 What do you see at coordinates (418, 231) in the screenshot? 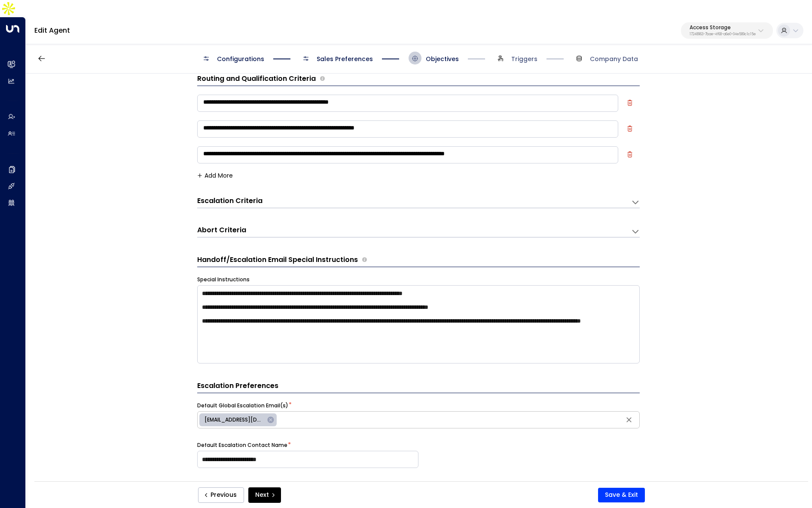
I see `div: Abort CriteriaDefine the scenarios in which the AI agent should abort or terminate the conversati...` at bounding box center [418, 231].